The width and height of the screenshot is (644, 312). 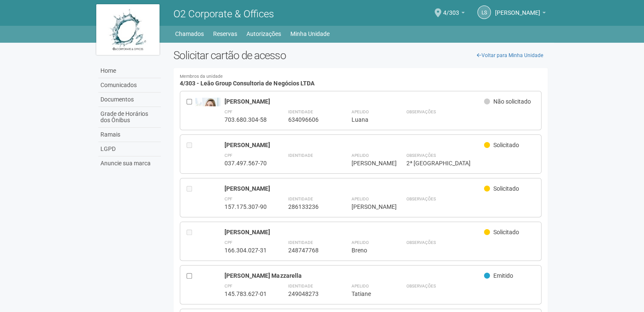 What do you see at coordinates (510, 55) in the screenshot?
I see `a: Voltar para Minha Unidade` at bounding box center [510, 55].